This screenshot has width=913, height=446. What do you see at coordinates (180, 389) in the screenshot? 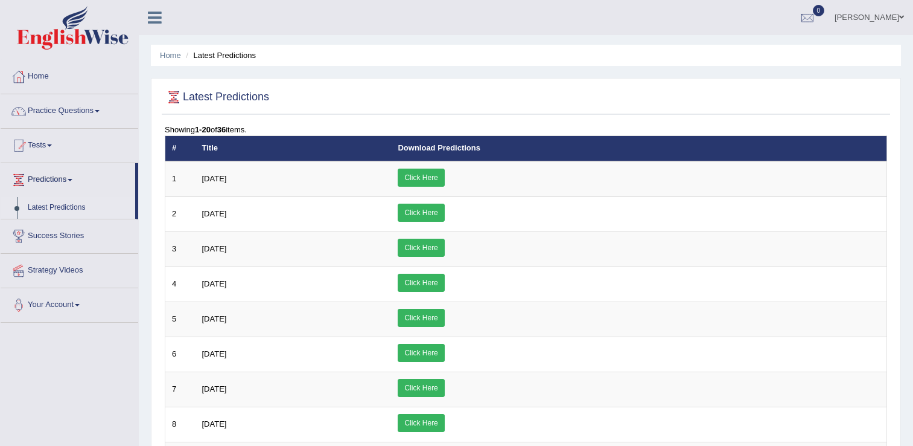
I see `td: 7` at bounding box center [180, 389].